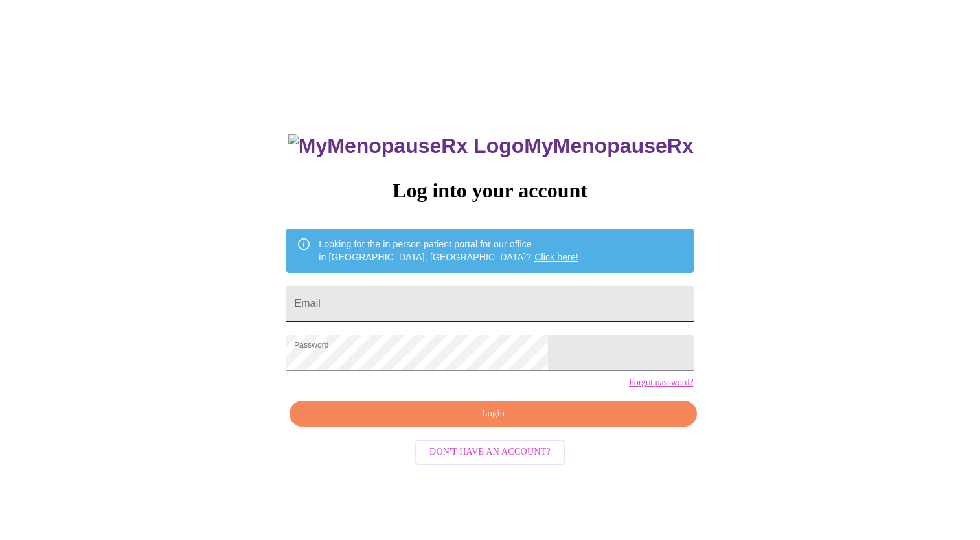 The height and width of the screenshot is (540, 980). Describe the element at coordinates (492, 414) in the screenshot. I see `button: Login` at that location.